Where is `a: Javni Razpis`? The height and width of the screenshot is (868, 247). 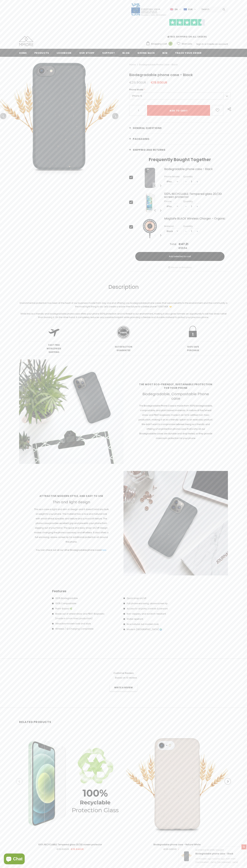 a: Javni Razpis is located at coordinates (148, 9).